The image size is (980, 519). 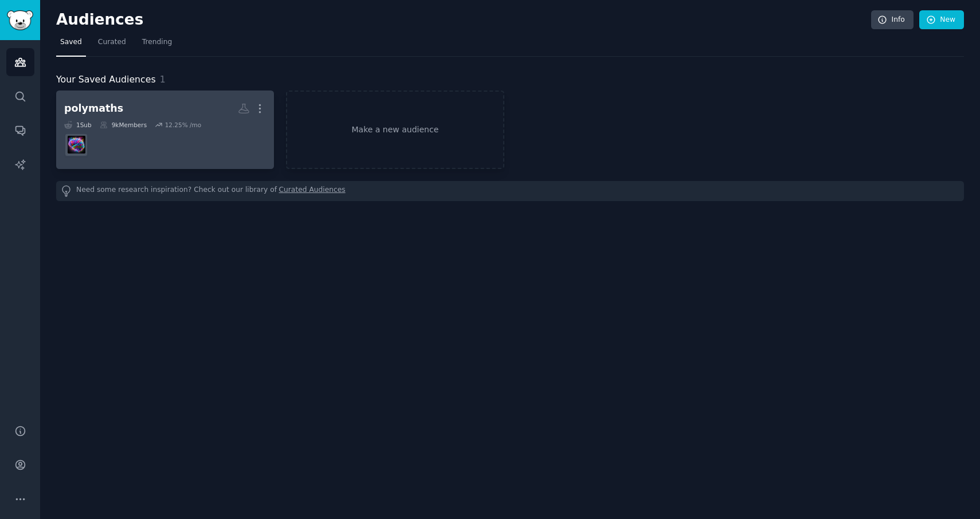 What do you see at coordinates (157, 45) in the screenshot?
I see `a: Trending` at bounding box center [157, 45].